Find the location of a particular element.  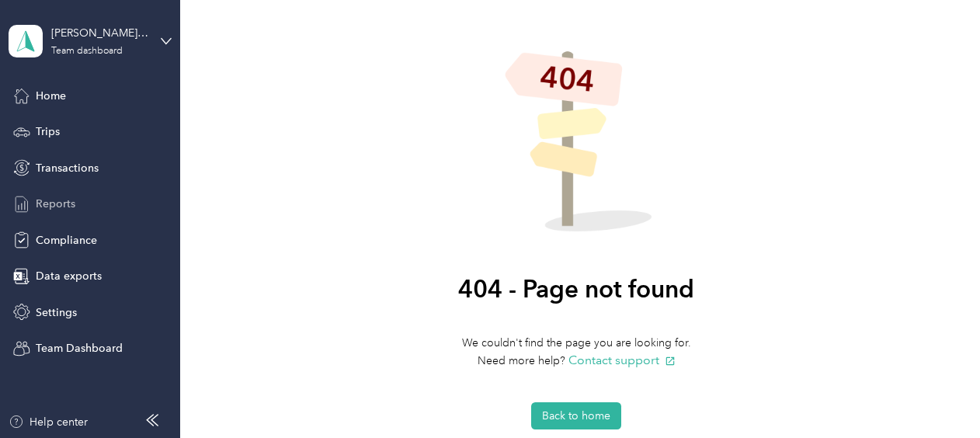

span: Data exports is located at coordinates (68, 276).